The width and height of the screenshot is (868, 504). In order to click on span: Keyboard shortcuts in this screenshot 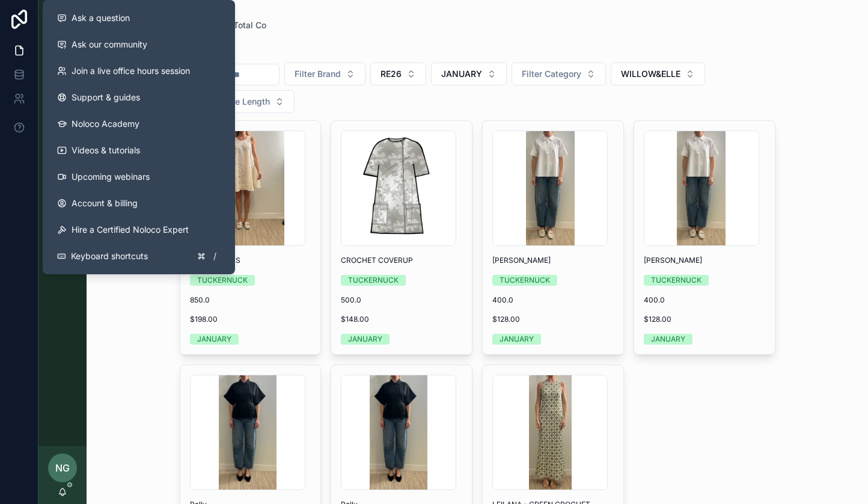, I will do `click(110, 256)`.